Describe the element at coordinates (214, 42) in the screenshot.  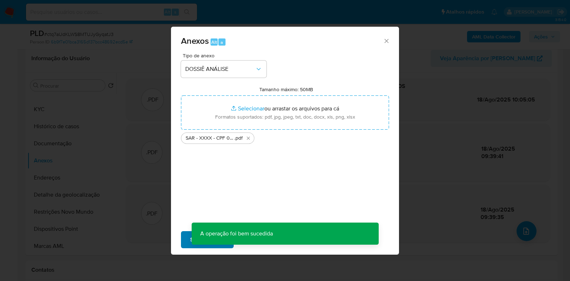
I see `span: Alt` at that location.